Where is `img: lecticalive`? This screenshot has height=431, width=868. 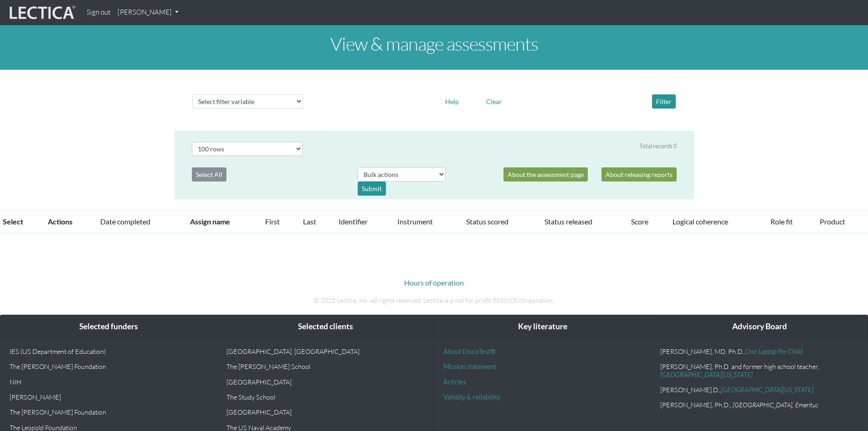
img: lecticalive is located at coordinates (42, 13).